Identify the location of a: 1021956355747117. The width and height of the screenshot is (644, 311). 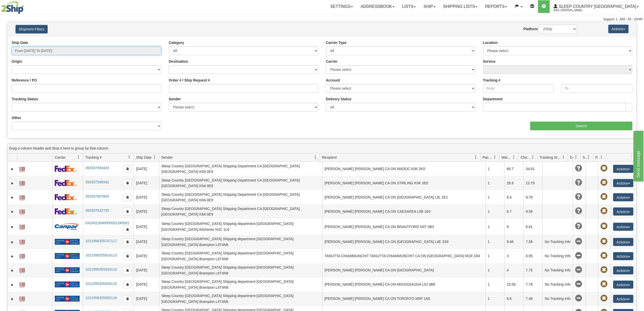
(101, 241).